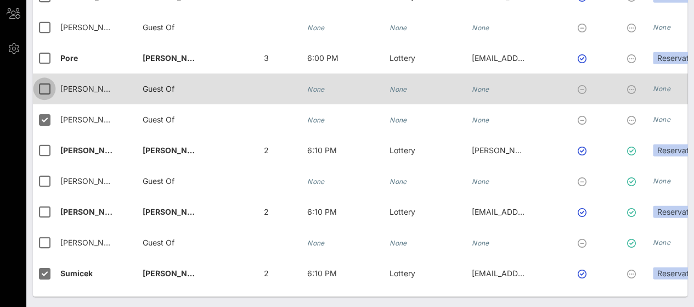  What do you see at coordinates (323, 58) in the screenshot?
I see `span: 6:00 PM` at bounding box center [323, 58].